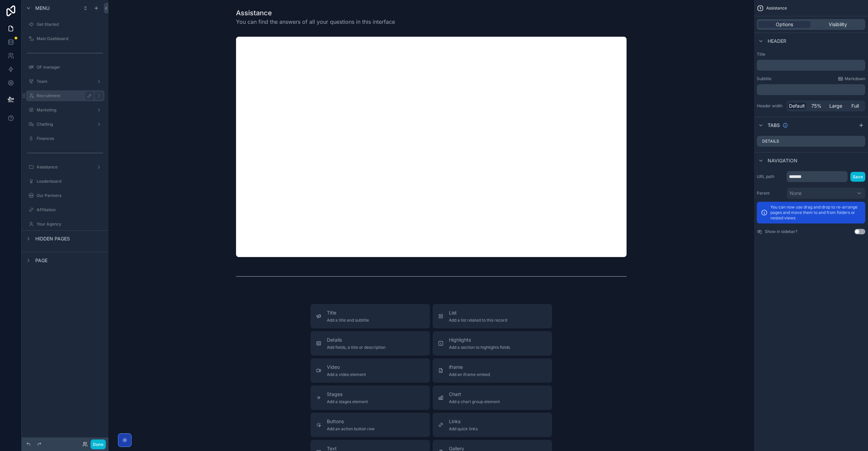  I want to click on label: Team, so click(65, 82).